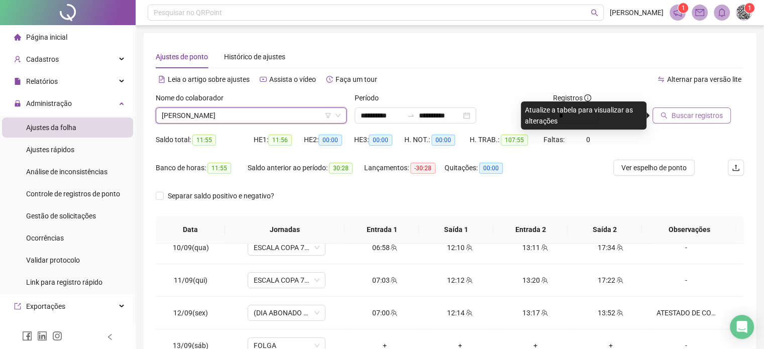 The image size is (764, 349). What do you see at coordinates (379, 140) in the screenshot?
I see `div: HE 3:` at bounding box center [379, 140].